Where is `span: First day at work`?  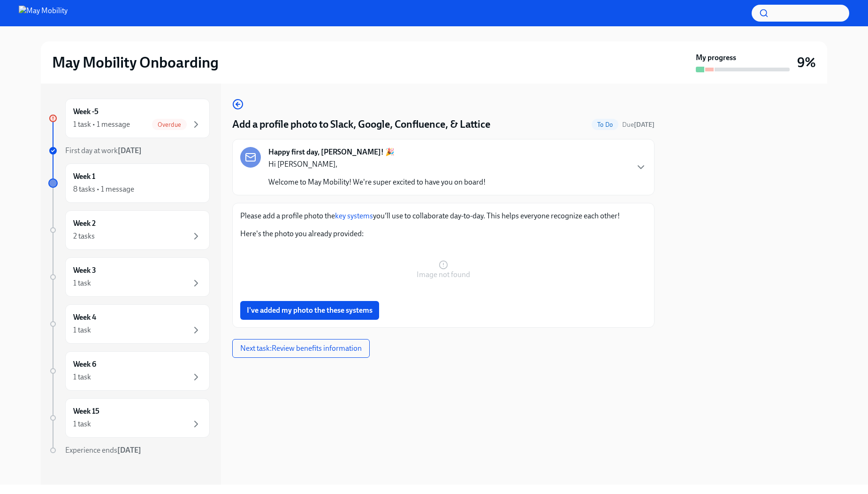 span: First day at work is located at coordinates (103, 150).